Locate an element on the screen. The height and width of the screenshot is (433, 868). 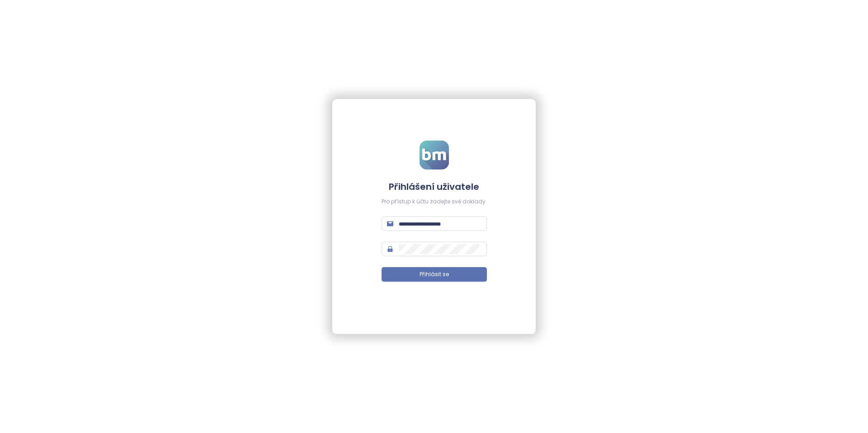
span: zámek is located at coordinates (390, 249).